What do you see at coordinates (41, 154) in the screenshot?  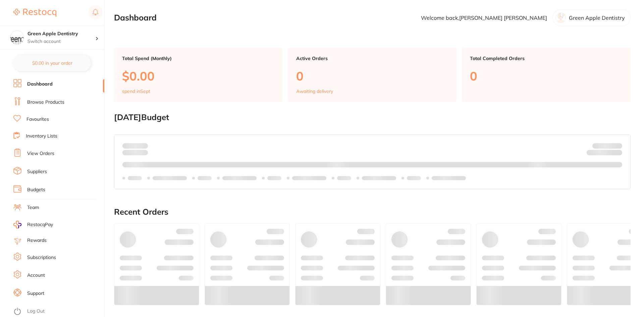 I see `a: View Orders` at bounding box center [41, 154].